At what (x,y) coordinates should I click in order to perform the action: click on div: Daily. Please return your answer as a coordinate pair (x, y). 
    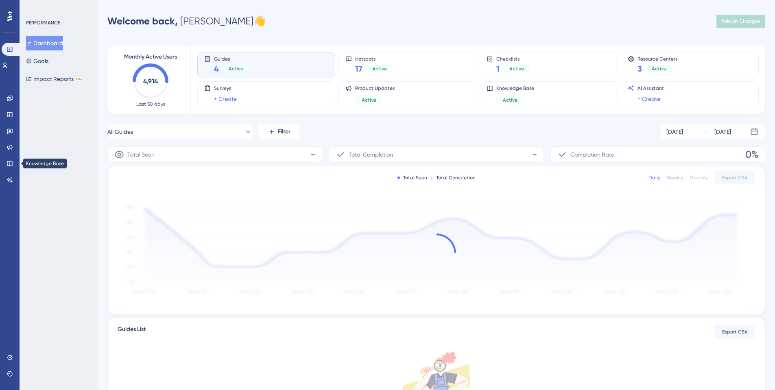
    Looking at the image, I should click on (654, 178).